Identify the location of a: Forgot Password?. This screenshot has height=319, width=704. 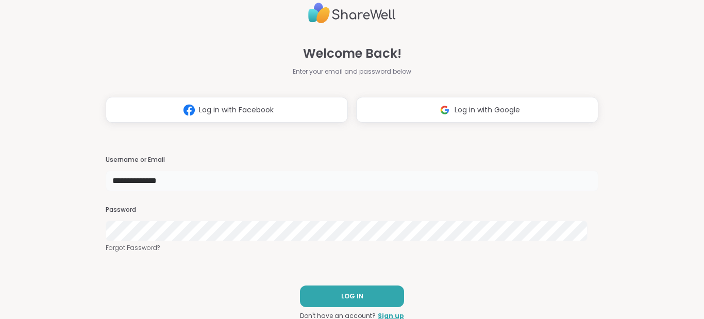
(352, 248).